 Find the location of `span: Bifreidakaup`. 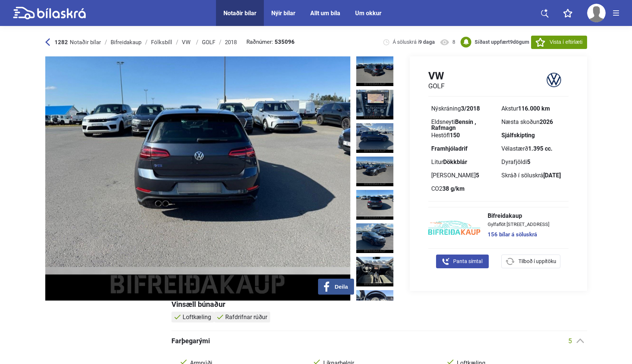

span: Bifreidakaup is located at coordinates (518, 216).